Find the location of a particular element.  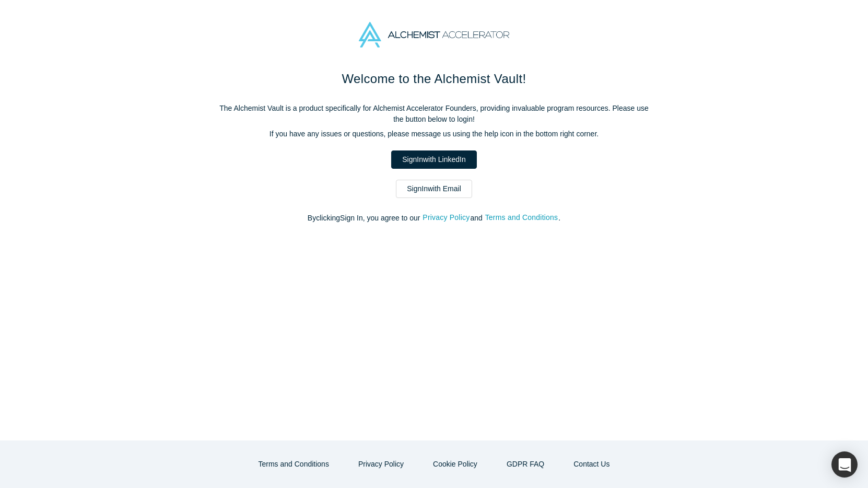

a: SignInwith LinkedIn is located at coordinates (433, 159).